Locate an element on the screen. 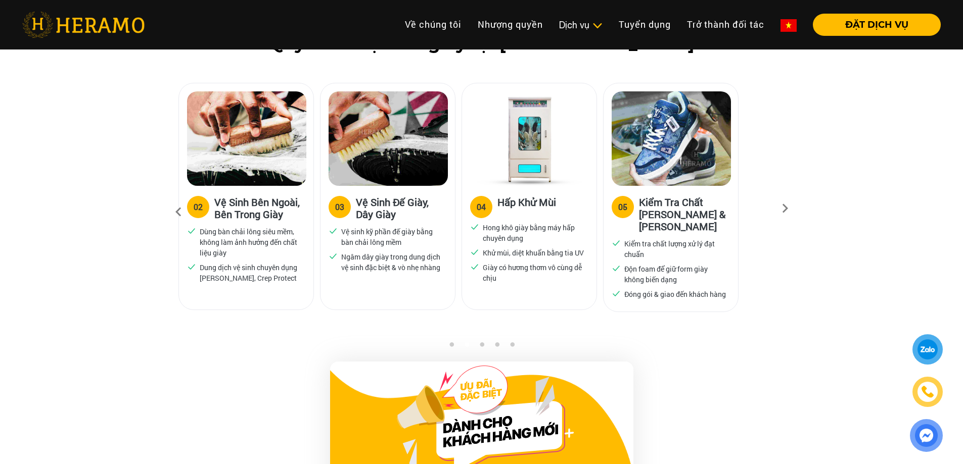 The image size is (963, 464). img: heramo-logo.png is located at coordinates (83, 25).